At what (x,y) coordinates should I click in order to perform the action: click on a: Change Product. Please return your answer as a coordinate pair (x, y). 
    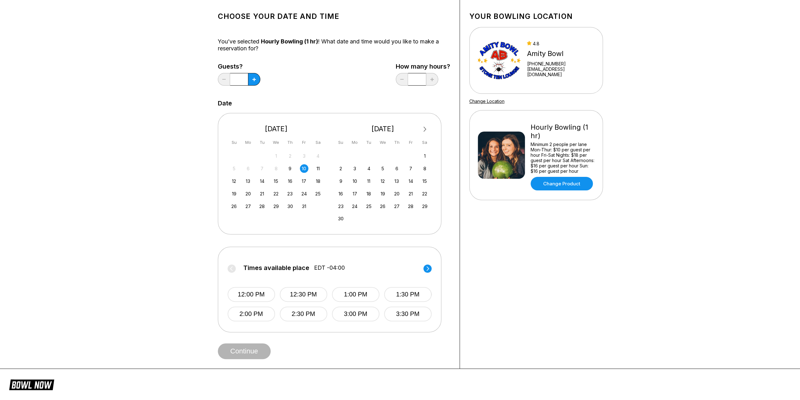
    Looking at the image, I should click on (562, 183).